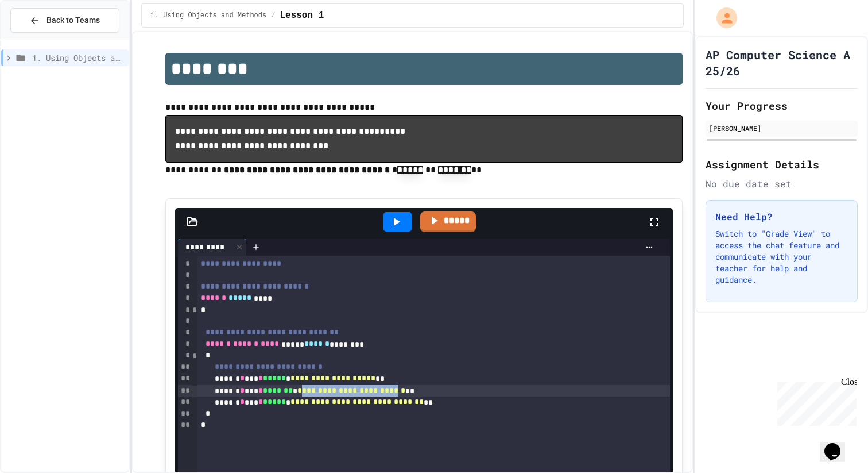  Describe the element at coordinates (781, 164) in the screenshot. I see `h2: Assignment Details` at that location.